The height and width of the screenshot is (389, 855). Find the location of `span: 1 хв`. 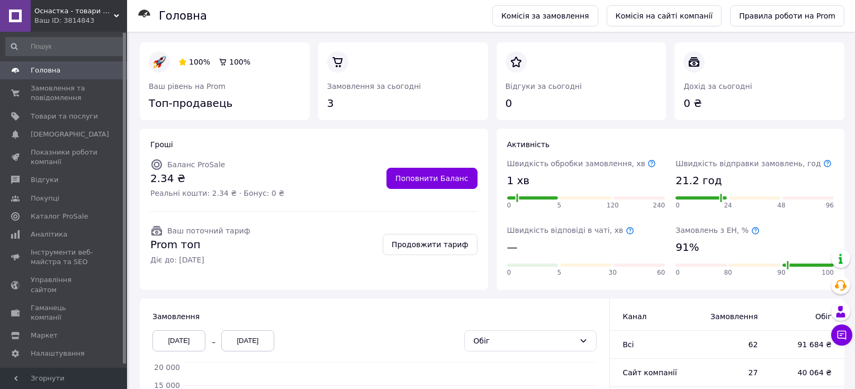

span: 1 хв is located at coordinates (518, 181).